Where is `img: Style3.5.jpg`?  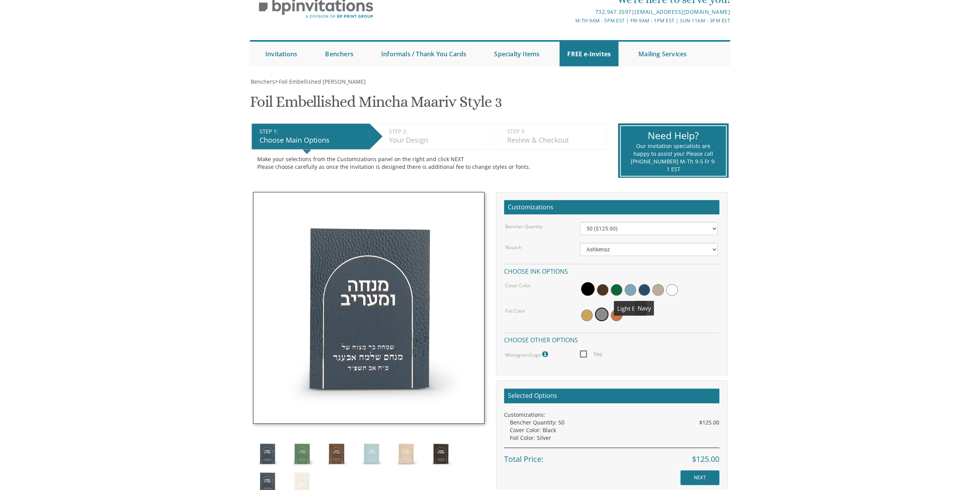 img: Style3.5.jpg is located at coordinates (406, 454).